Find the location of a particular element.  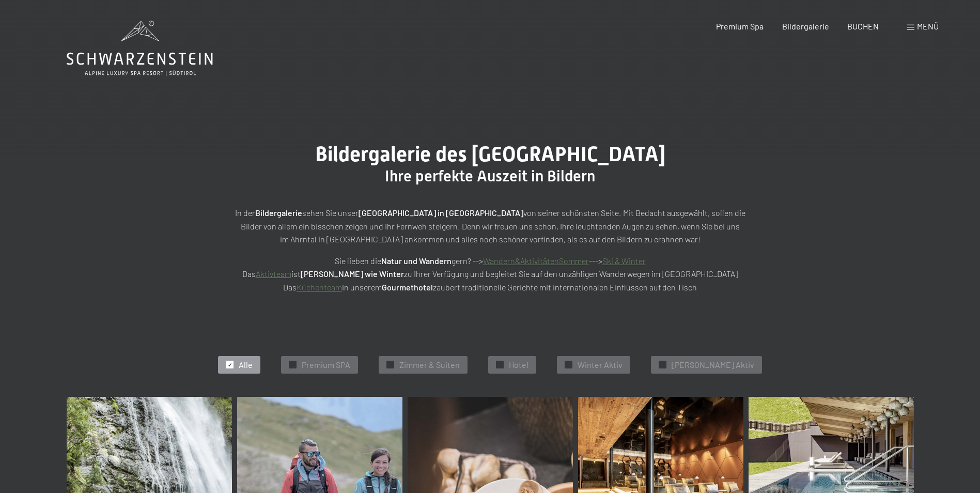

strong: Natur und Wandern is located at coordinates (417, 260).